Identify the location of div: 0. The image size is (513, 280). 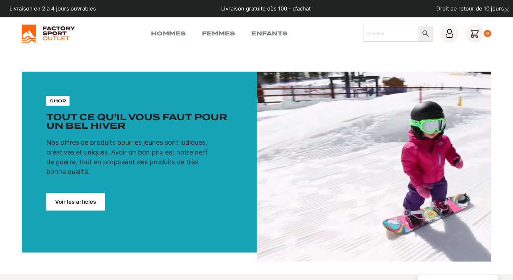
(487, 34).